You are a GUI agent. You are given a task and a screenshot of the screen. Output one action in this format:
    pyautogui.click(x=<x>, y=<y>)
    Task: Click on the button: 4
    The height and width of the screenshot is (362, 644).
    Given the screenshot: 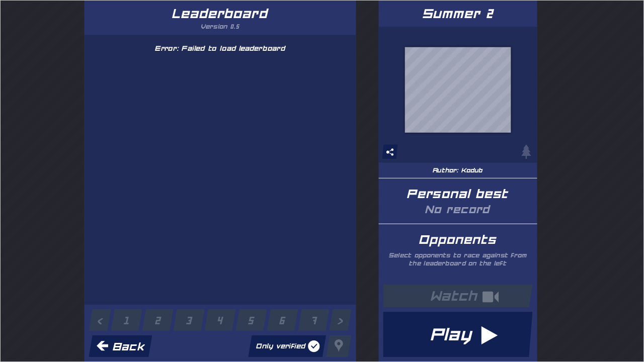 What is the action you would take?
    pyautogui.click(x=219, y=319)
    